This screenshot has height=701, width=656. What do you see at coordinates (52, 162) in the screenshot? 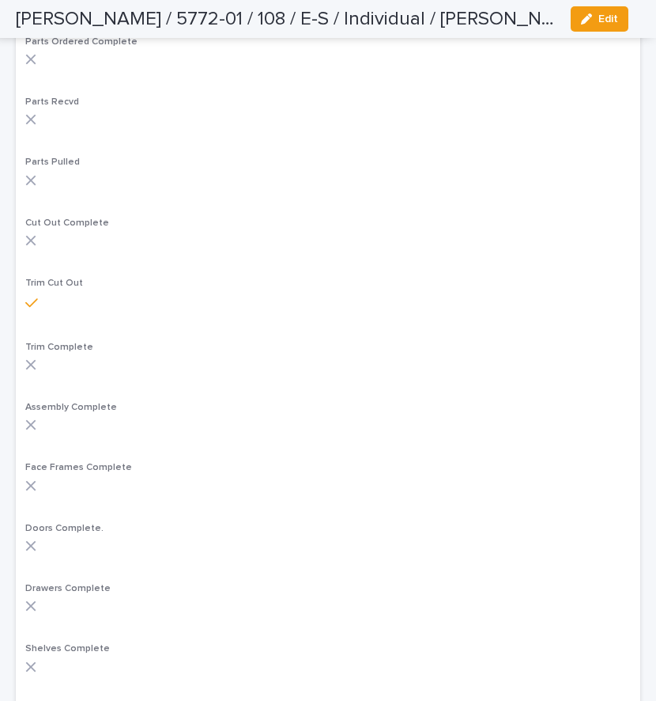
I see `span: Parts Pulled` at bounding box center [52, 162].